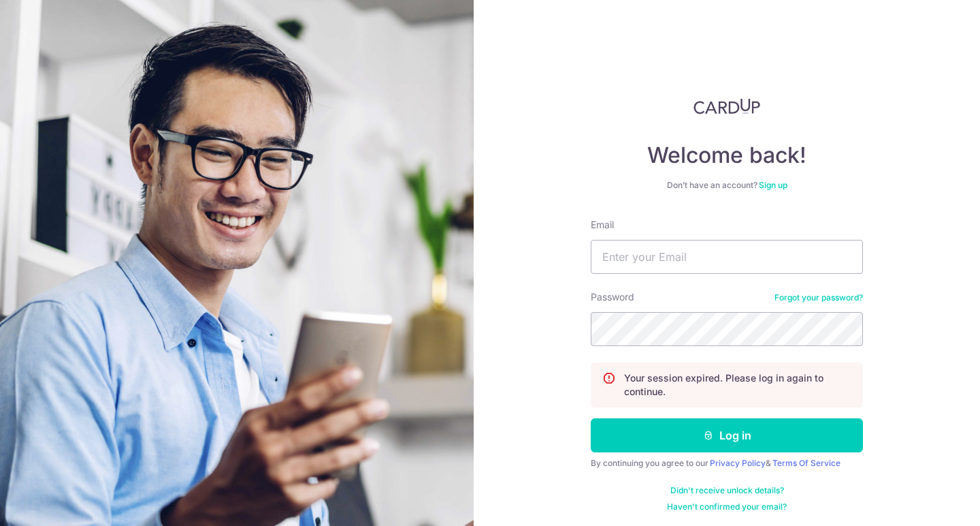 The image size is (980, 526). I want to click on a: Haven't confirmed your email?, so click(727, 507).